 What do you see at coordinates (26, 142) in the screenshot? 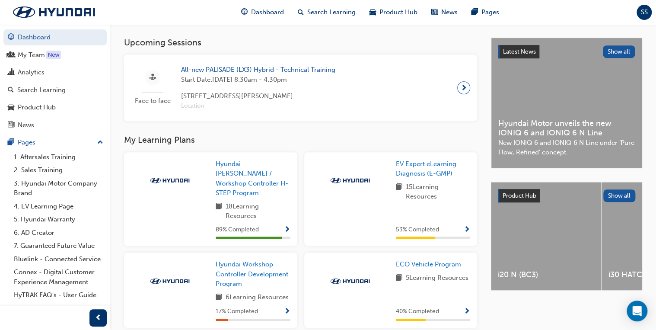
I see `div: Pages` at bounding box center [26, 142].